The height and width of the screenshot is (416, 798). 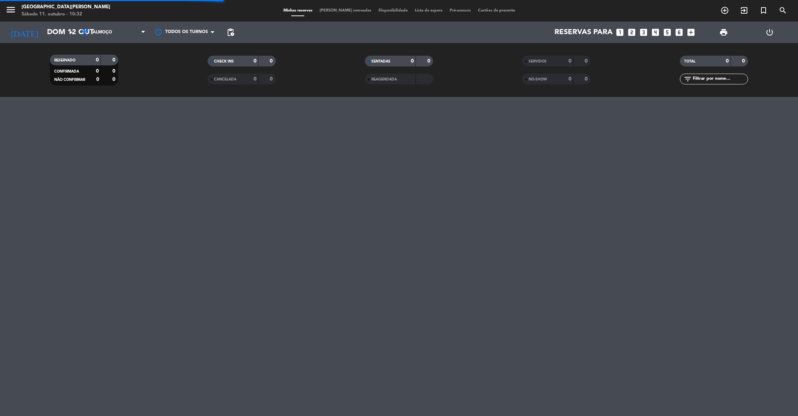 I want to click on span: NO-SHOW, so click(x=538, y=79).